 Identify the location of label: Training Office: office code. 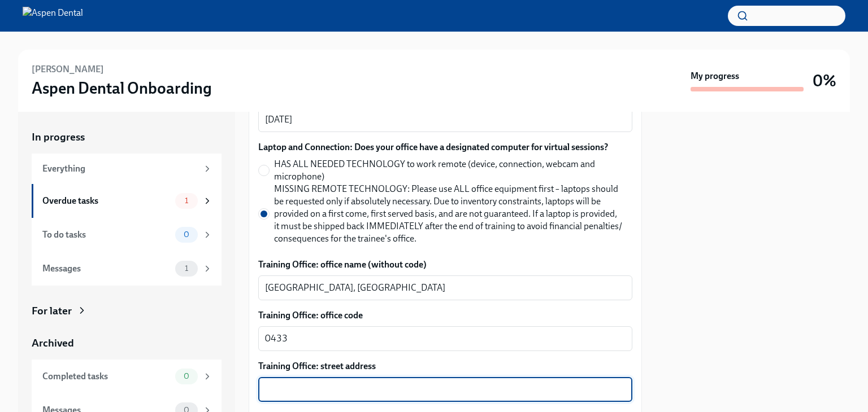
(445, 315).